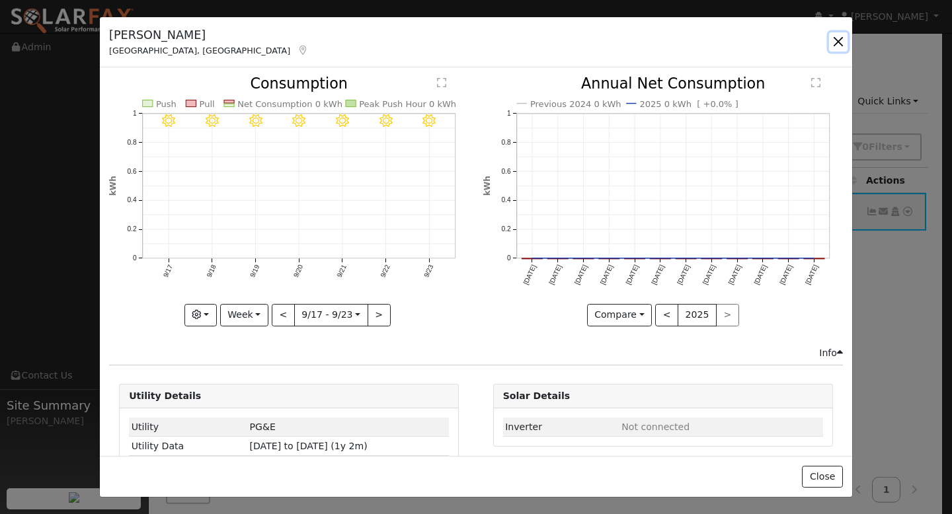  Describe the element at coordinates (697, 315) in the screenshot. I see `button: 2025` at that location.